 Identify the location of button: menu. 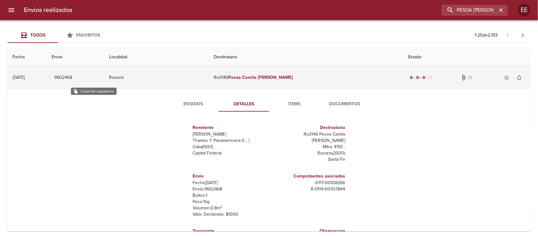
(11, 10).